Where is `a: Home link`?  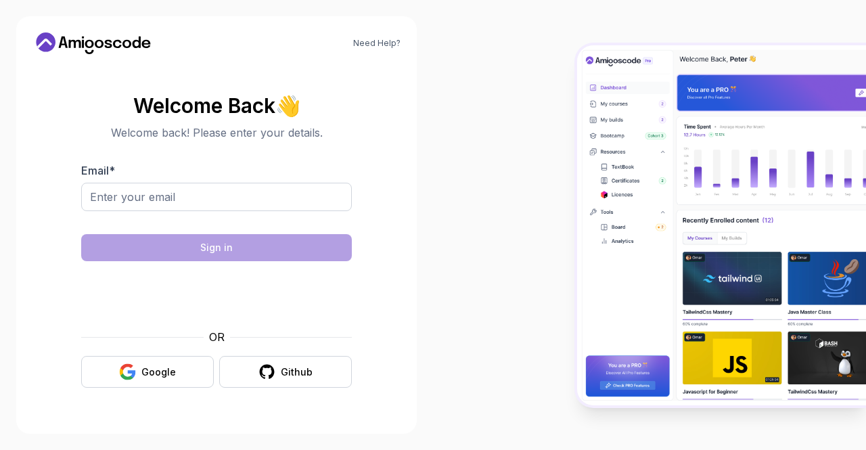 a: Home link is located at coordinates (93, 43).